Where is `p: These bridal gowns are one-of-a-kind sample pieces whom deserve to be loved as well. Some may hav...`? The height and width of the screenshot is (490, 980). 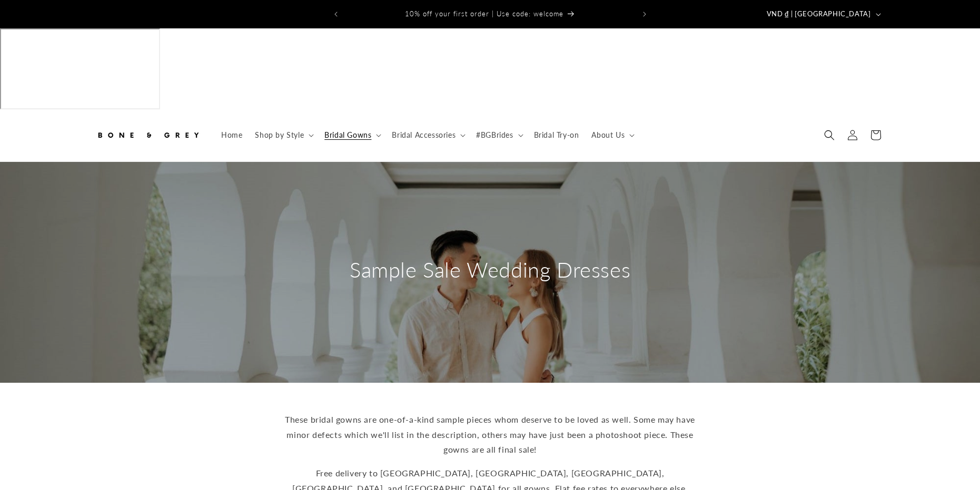 p: These bridal gowns are one-of-a-kind sample pieces whom deserve to be loved as well. Some may hav... is located at coordinates (490, 435).